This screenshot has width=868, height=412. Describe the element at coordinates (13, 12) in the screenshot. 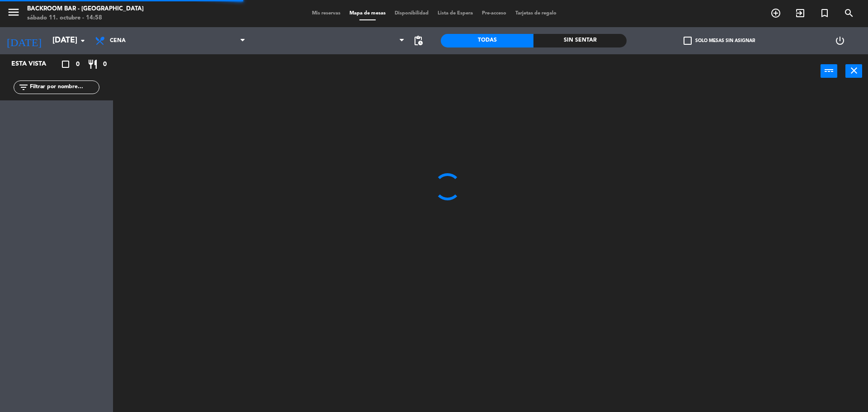

I see `i: menu` at that location.